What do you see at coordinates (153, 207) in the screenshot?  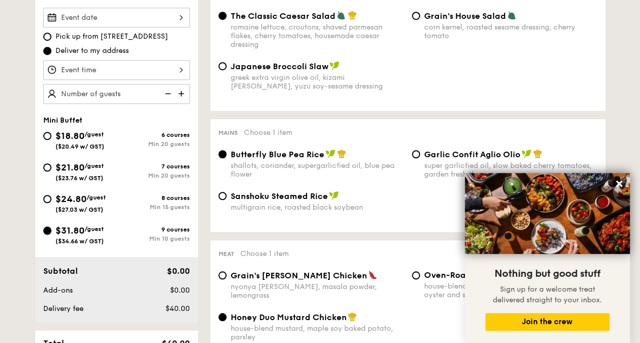 I see `div: Min 15 guests` at bounding box center [153, 207].